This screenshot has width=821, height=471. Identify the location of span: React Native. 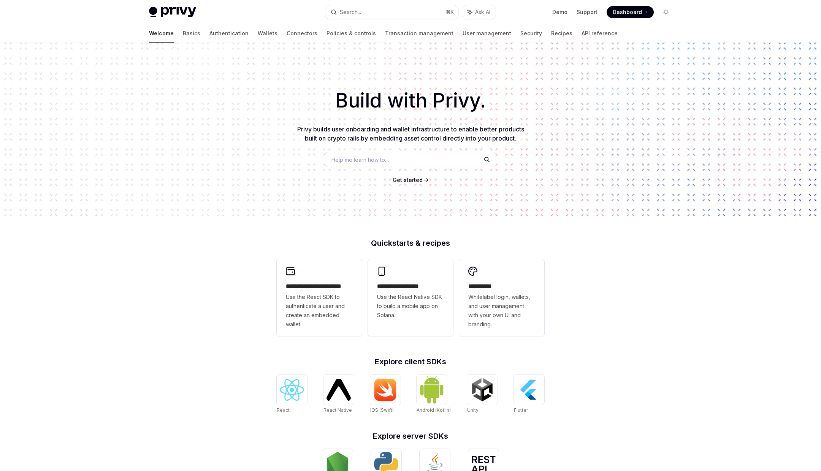
(337, 410).